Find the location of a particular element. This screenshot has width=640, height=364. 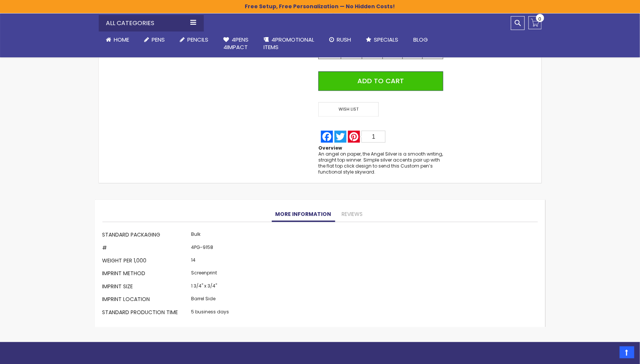

a: Specials is located at coordinates (382, 40).